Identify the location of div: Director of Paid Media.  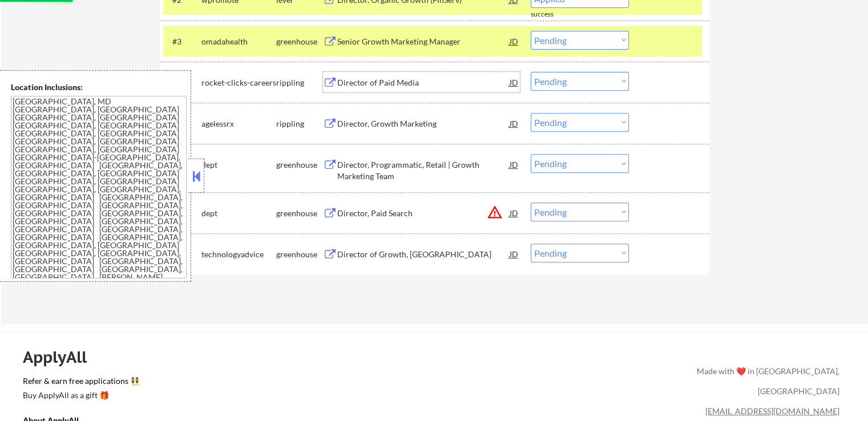
(424, 83).